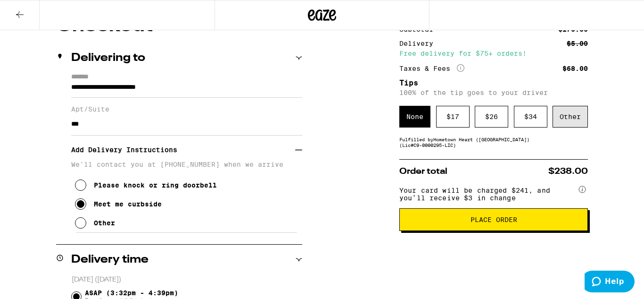  What do you see at coordinates (127, 204) in the screenshot?
I see `div: Meet me curbside` at bounding box center [127, 204].